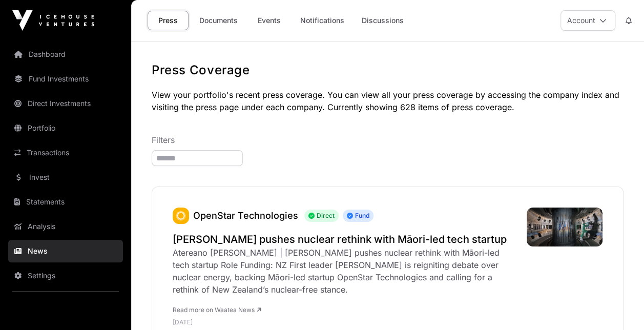 Image resolution: width=644 pixels, height=330 pixels. I want to click on a: Dashboard, so click(66, 54).